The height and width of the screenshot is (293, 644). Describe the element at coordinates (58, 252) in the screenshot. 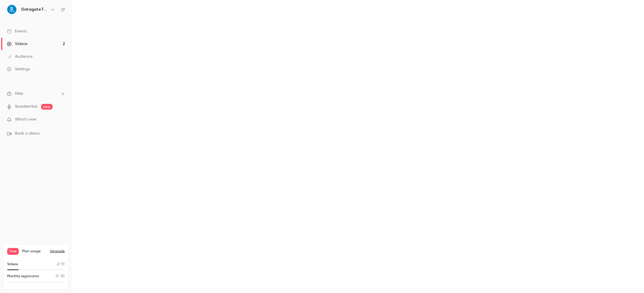

I see `button: Upgrade` at that location.